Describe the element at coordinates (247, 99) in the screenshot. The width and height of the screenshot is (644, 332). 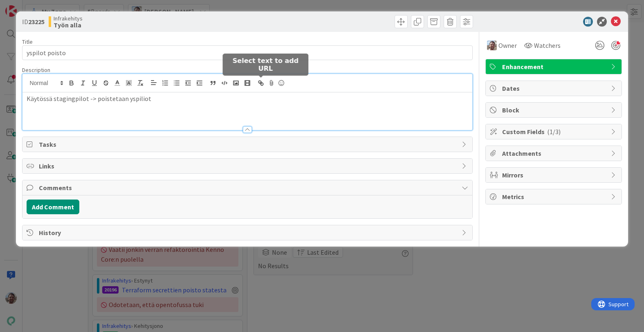
I see `p: Käytössä stagingpilot -> poistetaan yspiliot` at that location.